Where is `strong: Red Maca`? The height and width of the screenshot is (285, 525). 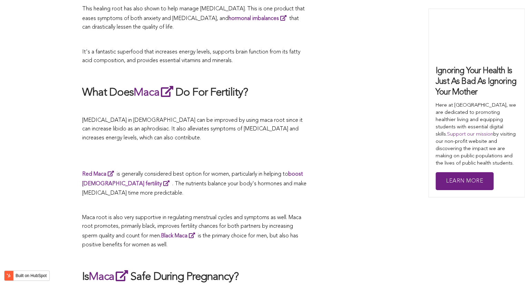 strong: Red Maca is located at coordinates (94, 174).